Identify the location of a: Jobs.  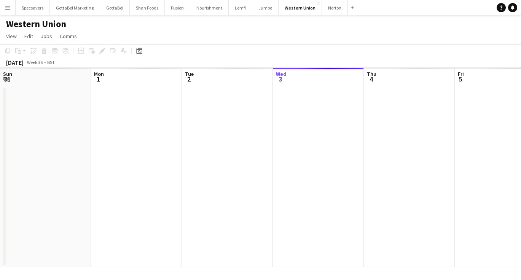
(46, 36).